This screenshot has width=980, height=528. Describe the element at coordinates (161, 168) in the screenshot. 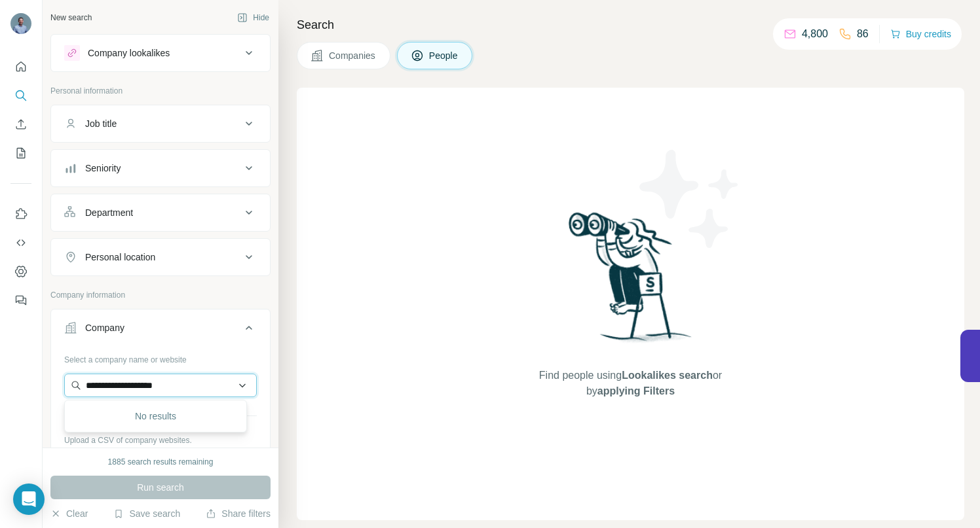

I see `button: Seniority` at that location.